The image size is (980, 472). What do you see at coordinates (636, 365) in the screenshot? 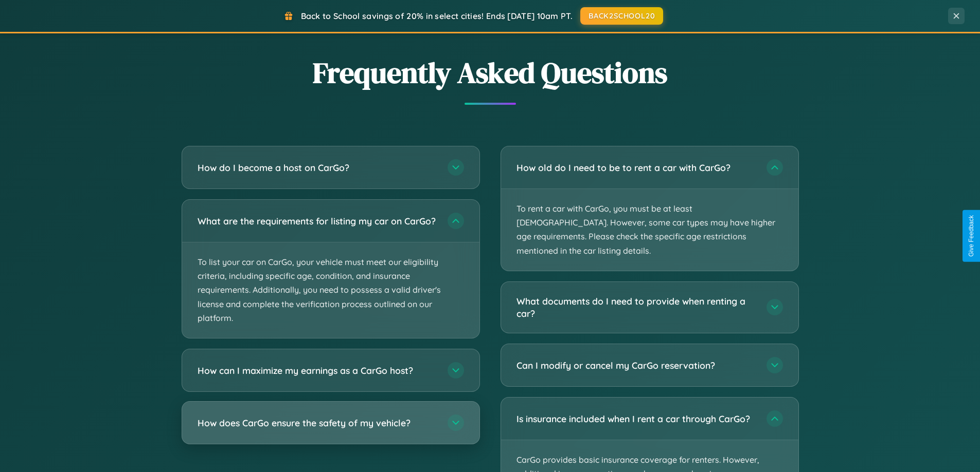
I see `h3: Can I modify or cancel my CarGo reservation?` at bounding box center [636, 365].